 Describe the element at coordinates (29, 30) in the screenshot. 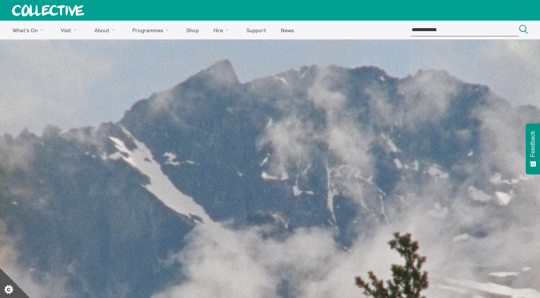

I see `a: What's On` at that location.